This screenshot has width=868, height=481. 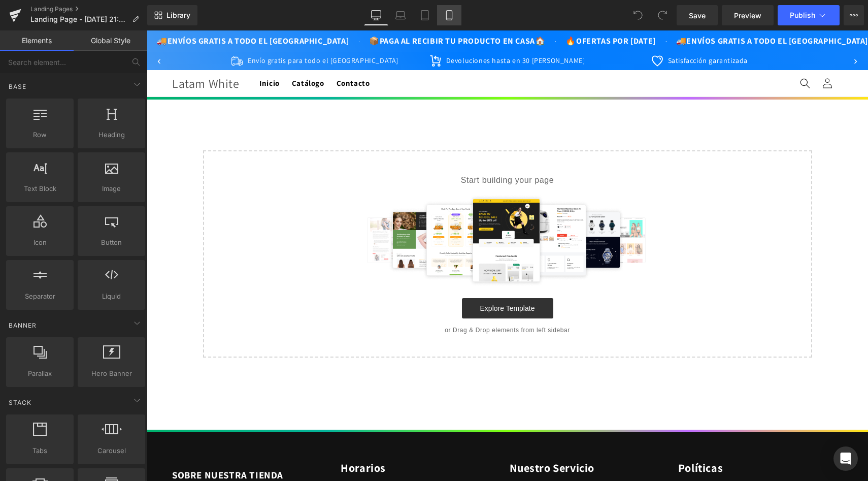 I want to click on button: Undo, so click(x=638, y=15).